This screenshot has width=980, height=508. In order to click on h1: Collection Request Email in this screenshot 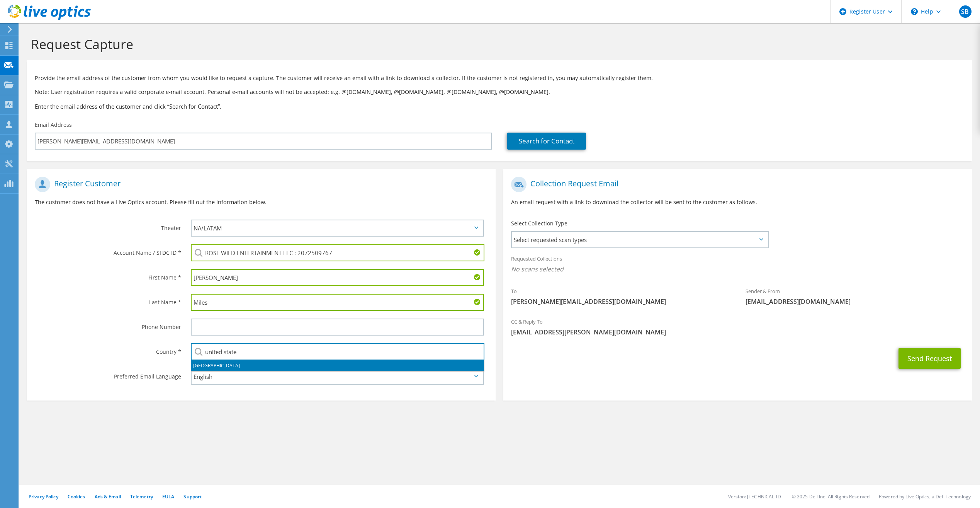, I will do `click(736, 184)`.